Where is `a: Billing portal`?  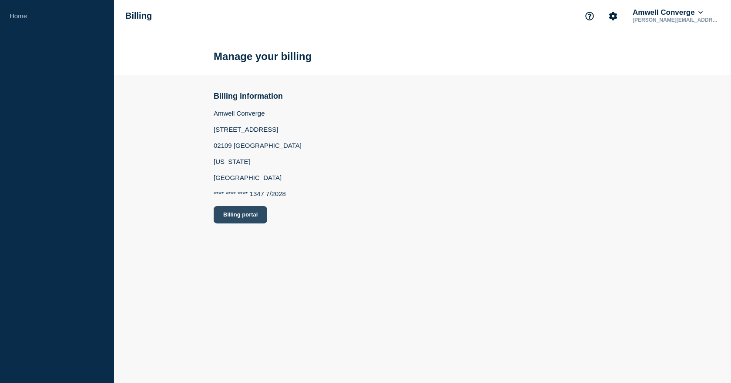 a: Billing portal is located at coordinates (258, 215).